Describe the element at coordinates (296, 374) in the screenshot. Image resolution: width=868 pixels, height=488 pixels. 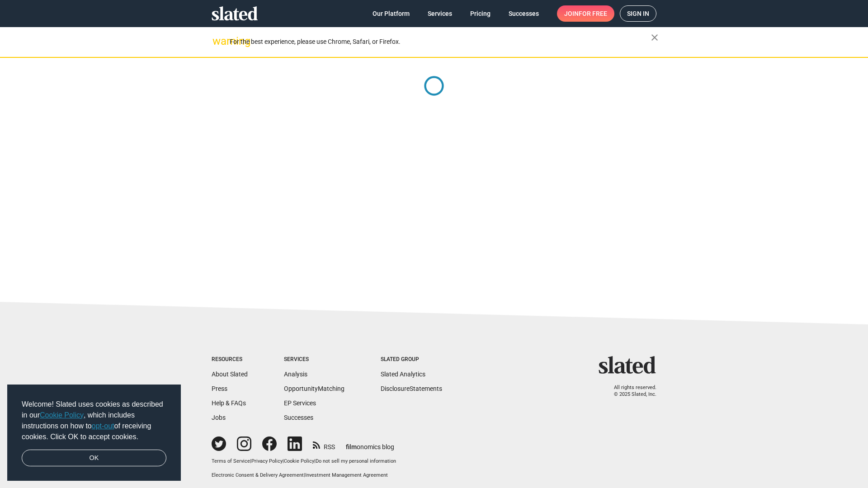
I see `a: Analysis` at that location.